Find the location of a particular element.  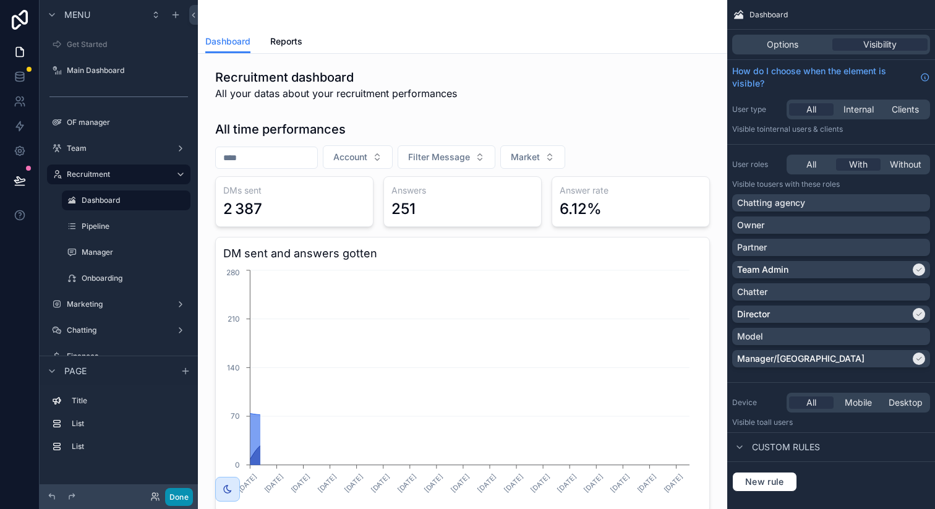

a: Recruitment is located at coordinates (119, 174).